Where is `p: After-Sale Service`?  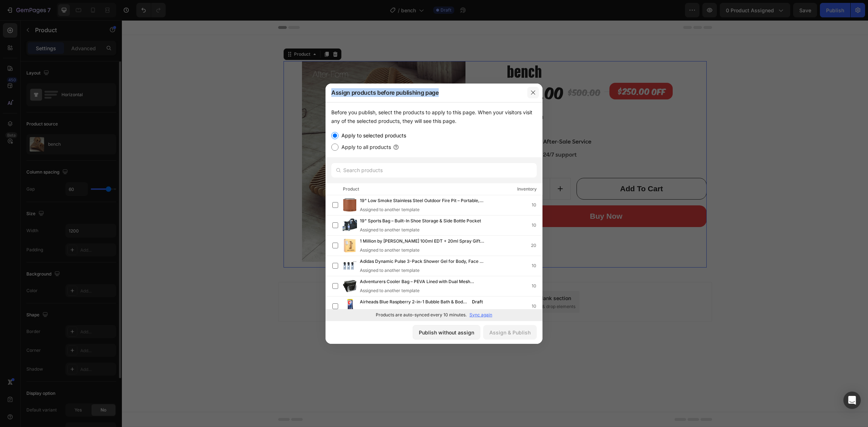 p: After-Sale Service is located at coordinates (445, 122).